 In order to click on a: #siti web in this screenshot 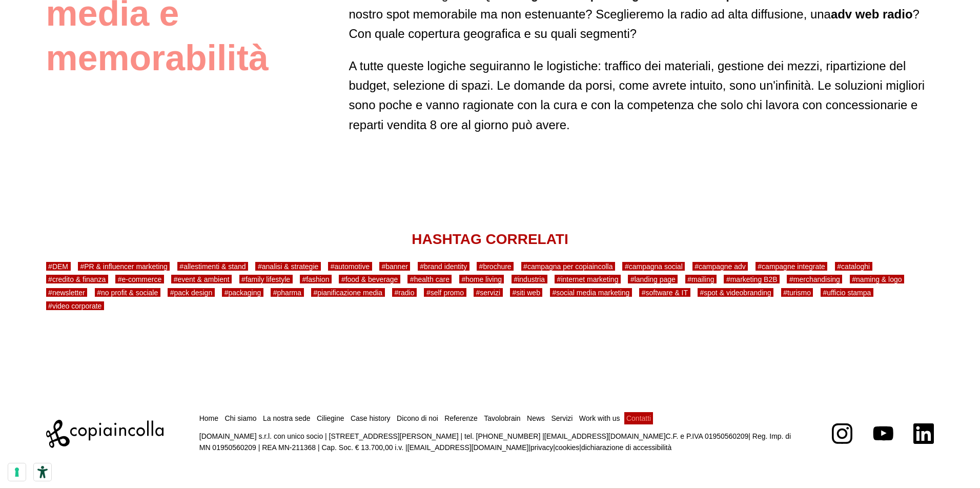, I will do `click(525, 292)`.